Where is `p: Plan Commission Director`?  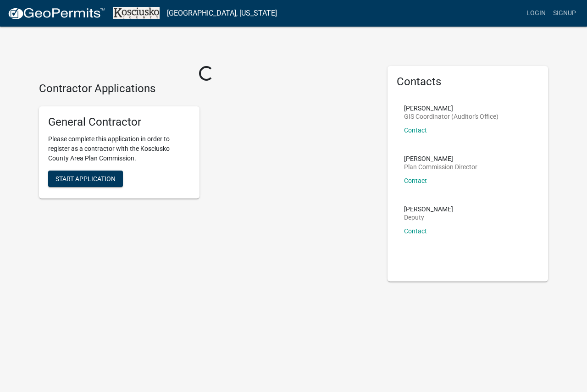
p: Plan Commission Director is located at coordinates (441, 167).